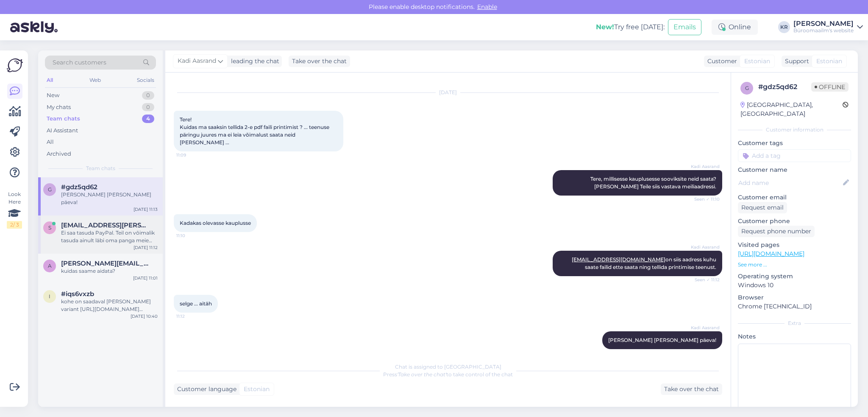 The image size is (868, 417). I want to click on span: 11:12, so click(192, 316).